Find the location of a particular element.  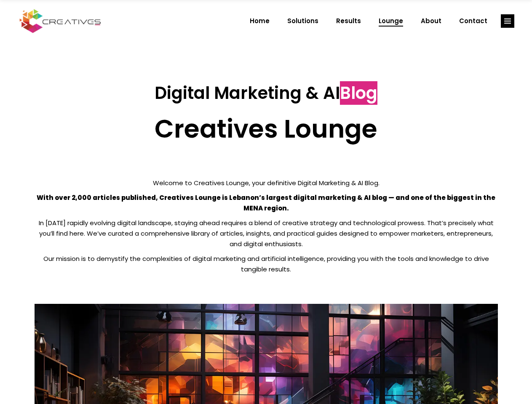

span: Lounge is located at coordinates (391, 21).